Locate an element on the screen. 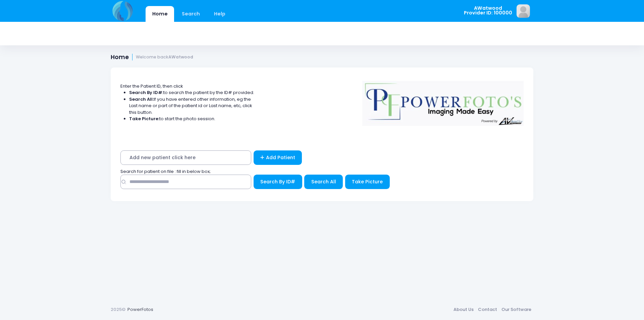 The width and height of the screenshot is (644, 320). span: Search for patient on file : fill in below box; is located at coordinates (166, 171).